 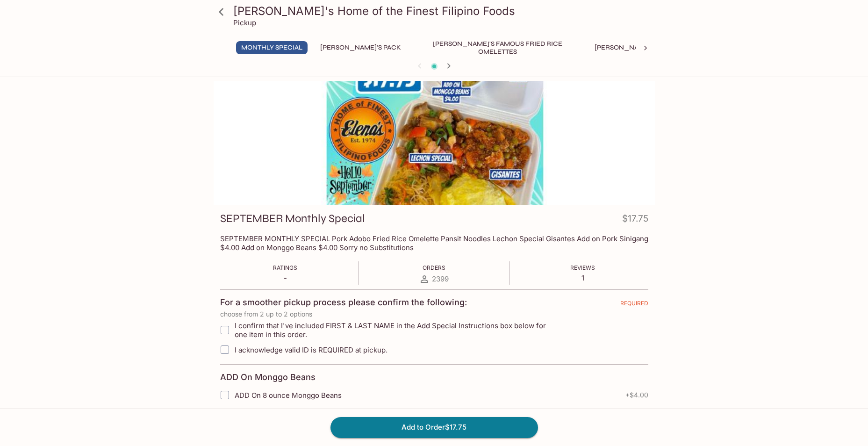 What do you see at coordinates (396, 330) in the screenshot?
I see `span: I confirm that I've included FIRST & LAST NAME in the Add Special Instructions box below for one ...` at bounding box center [396, 330].